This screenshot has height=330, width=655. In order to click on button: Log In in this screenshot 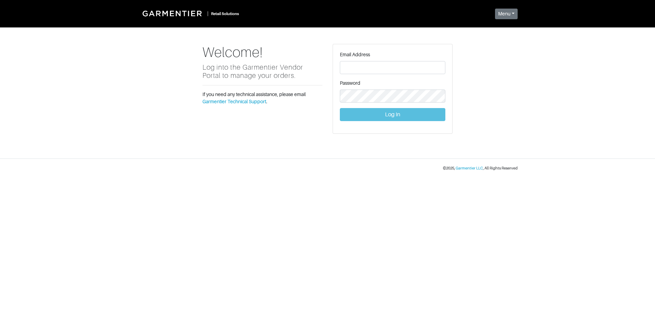, I will do `click(393, 114)`.